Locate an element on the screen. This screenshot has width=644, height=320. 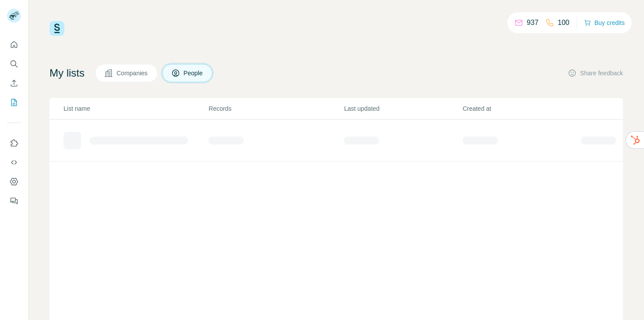
h4: My lists is located at coordinates (67, 73).